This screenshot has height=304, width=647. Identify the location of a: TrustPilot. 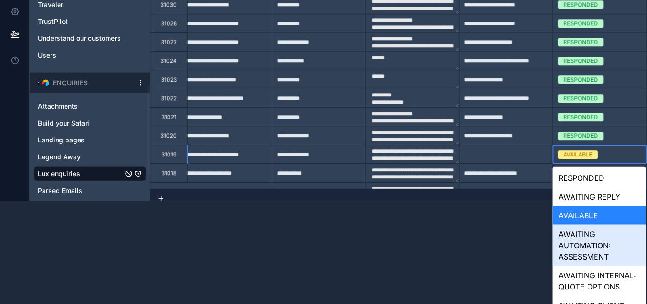
(81, 22).